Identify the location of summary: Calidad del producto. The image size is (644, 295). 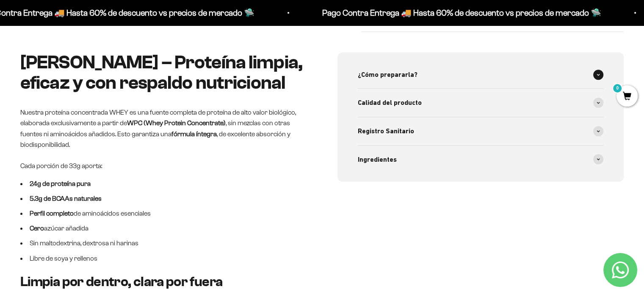
(481, 102).